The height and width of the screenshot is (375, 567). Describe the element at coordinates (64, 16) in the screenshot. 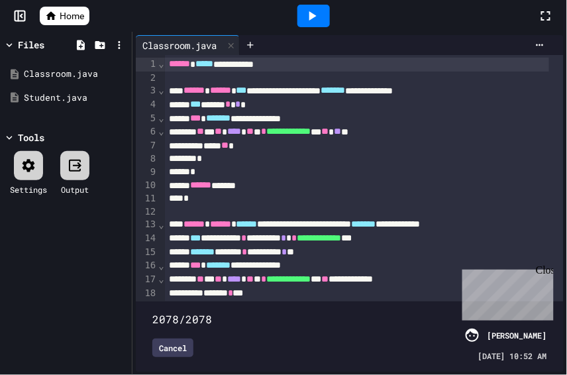

I see `a: Home` at that location.